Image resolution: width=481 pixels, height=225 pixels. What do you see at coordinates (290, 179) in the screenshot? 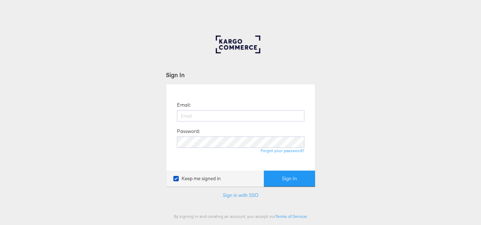
I see `button: Sign In` at bounding box center [290, 179].